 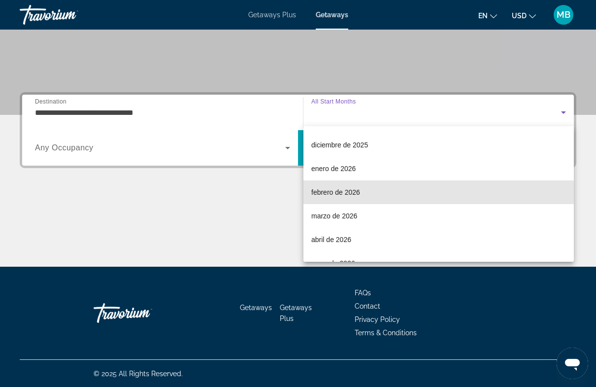 I want to click on span: abril de 2026, so click(x=331, y=240).